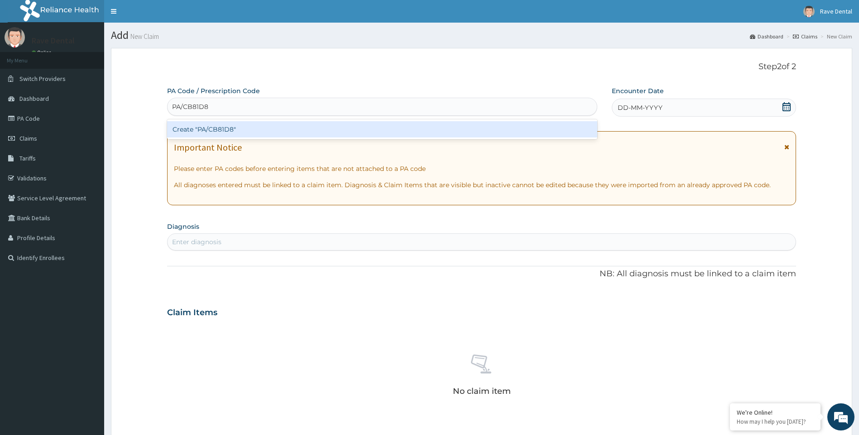 The image size is (859, 435). Describe the element at coordinates (183, 227) in the screenshot. I see `label: Diagnosis` at that location.